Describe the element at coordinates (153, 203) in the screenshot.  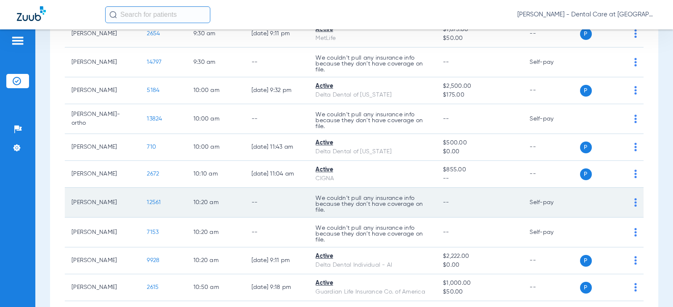
I see `span: 12561` at that location.